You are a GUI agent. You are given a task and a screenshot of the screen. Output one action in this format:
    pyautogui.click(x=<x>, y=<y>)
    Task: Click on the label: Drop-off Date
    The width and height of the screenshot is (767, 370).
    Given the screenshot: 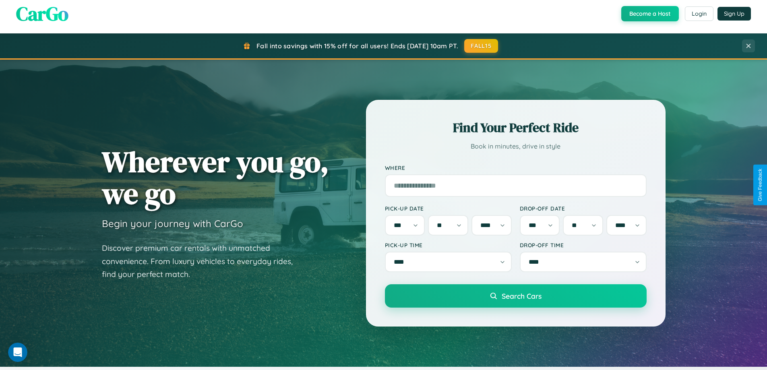 What is the action you would take?
    pyautogui.click(x=583, y=208)
    